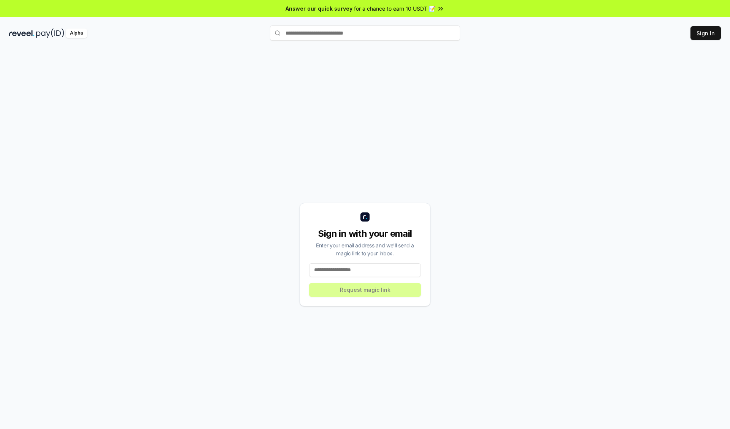  I want to click on img: reveel_dark, so click(22, 33).